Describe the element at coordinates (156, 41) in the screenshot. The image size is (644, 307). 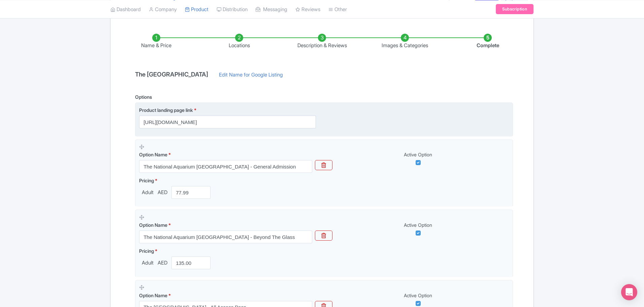
I see `li: Name & Price` at that location.